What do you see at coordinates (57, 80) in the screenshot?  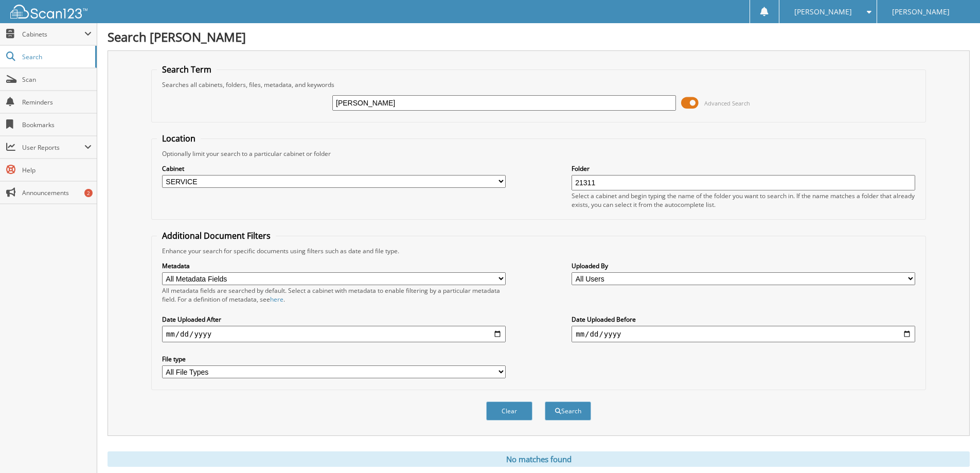 I see `span: Scan` at bounding box center [57, 80].